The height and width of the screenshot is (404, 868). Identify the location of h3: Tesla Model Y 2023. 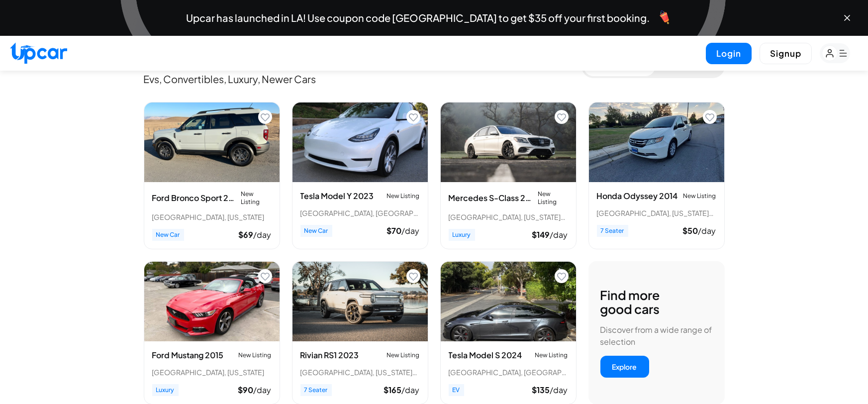
(337, 196).